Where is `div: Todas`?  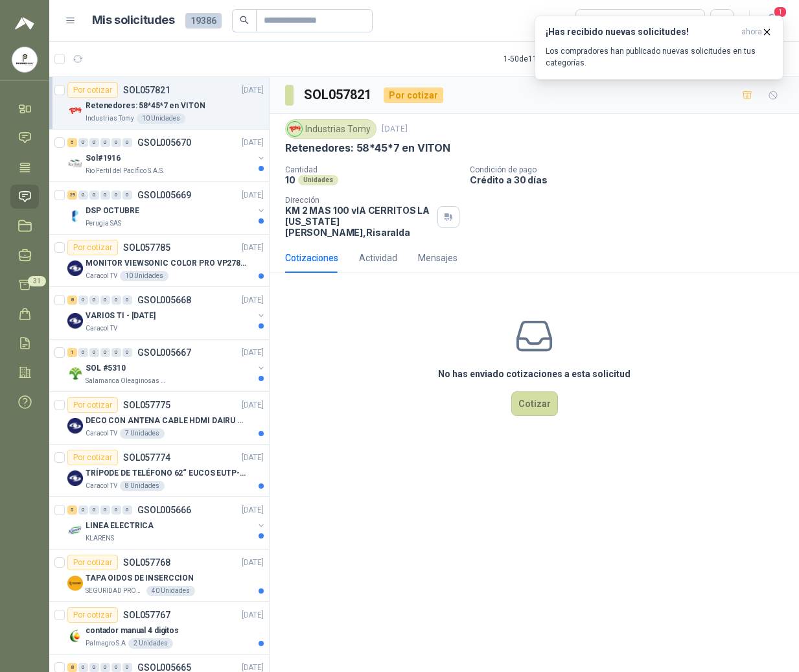 div: Todas is located at coordinates (598, 21).